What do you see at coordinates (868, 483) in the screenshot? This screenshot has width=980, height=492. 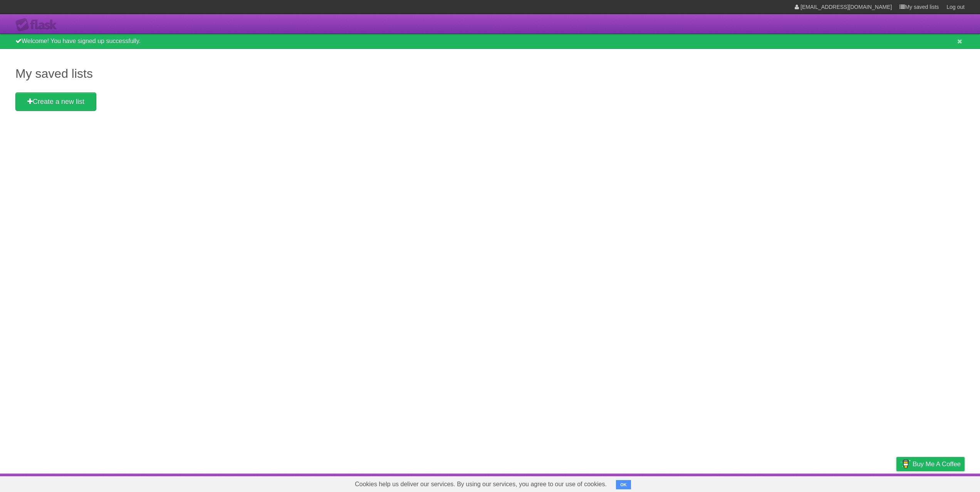 I see `a: Terms` at bounding box center [868, 483].